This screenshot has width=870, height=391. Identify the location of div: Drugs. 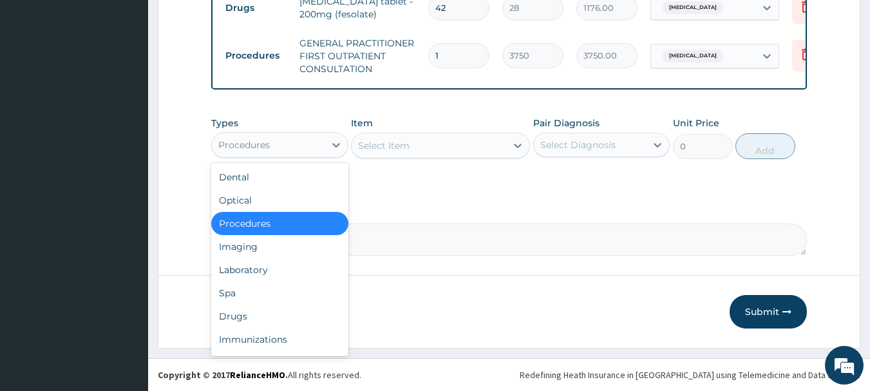
(280, 316).